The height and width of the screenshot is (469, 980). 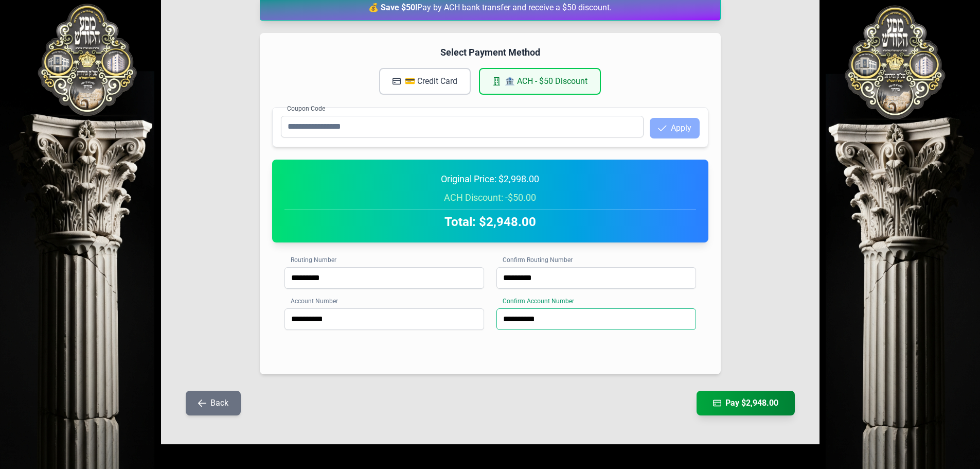 I want to click on button: Pay $2,948.00, so click(x=745, y=403).